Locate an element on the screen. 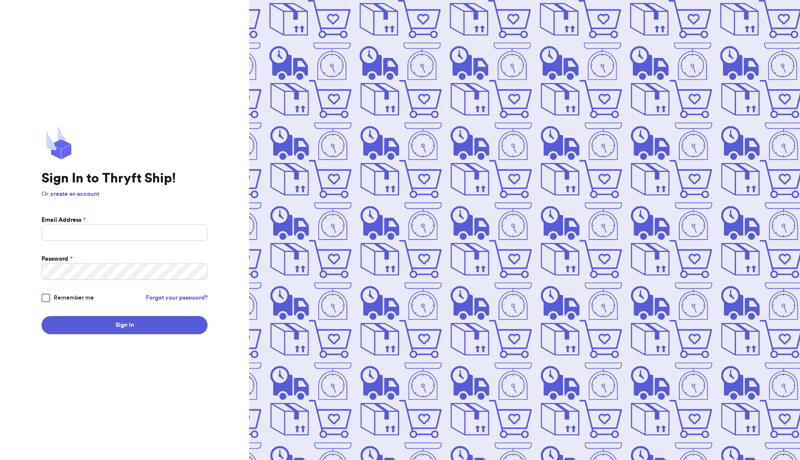  a: create an account is located at coordinates (75, 194).